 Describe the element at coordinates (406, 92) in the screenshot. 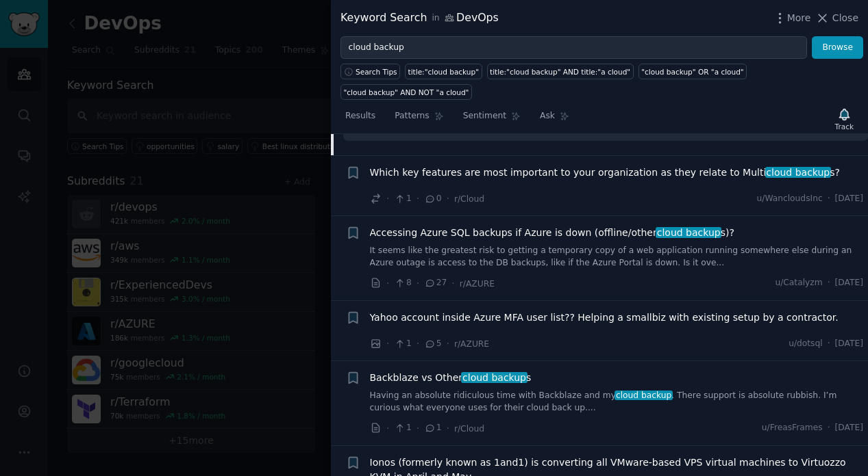

I see `a: "cloud backup" AND NOT "a cloud"` at that location.